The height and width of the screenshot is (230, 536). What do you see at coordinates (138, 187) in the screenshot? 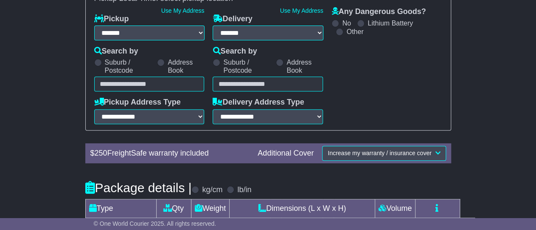
I see `h4: Package details |` at bounding box center [138, 187].